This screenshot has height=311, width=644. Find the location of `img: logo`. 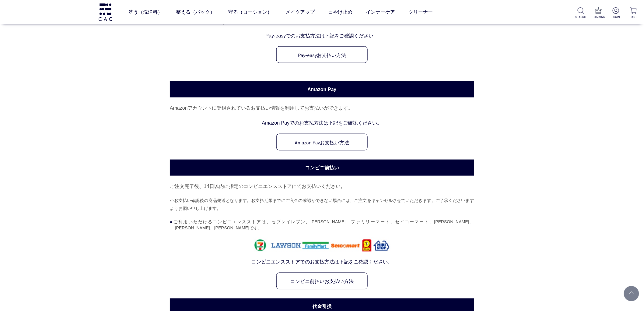

img: logo is located at coordinates (105, 12).